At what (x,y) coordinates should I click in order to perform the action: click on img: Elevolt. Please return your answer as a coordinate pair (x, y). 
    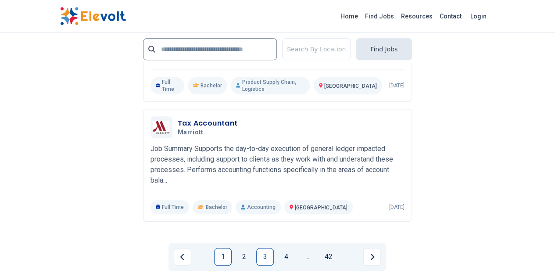
    Looking at the image, I should click on (93, 16).